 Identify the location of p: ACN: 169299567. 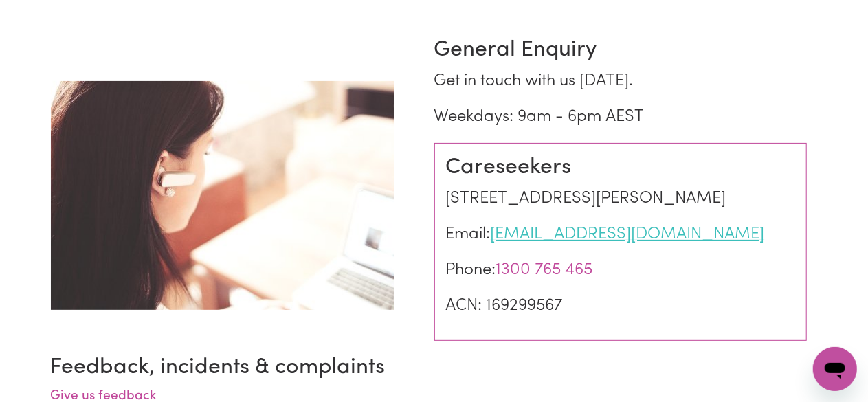
(621, 306).